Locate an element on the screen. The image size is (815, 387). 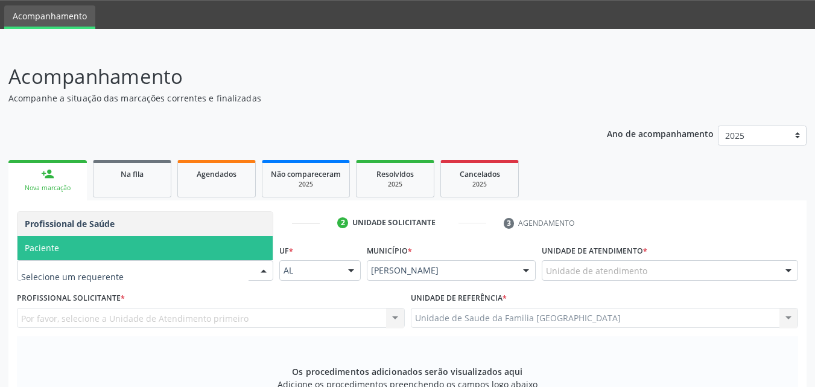
div: 2 is located at coordinates (343, 223).